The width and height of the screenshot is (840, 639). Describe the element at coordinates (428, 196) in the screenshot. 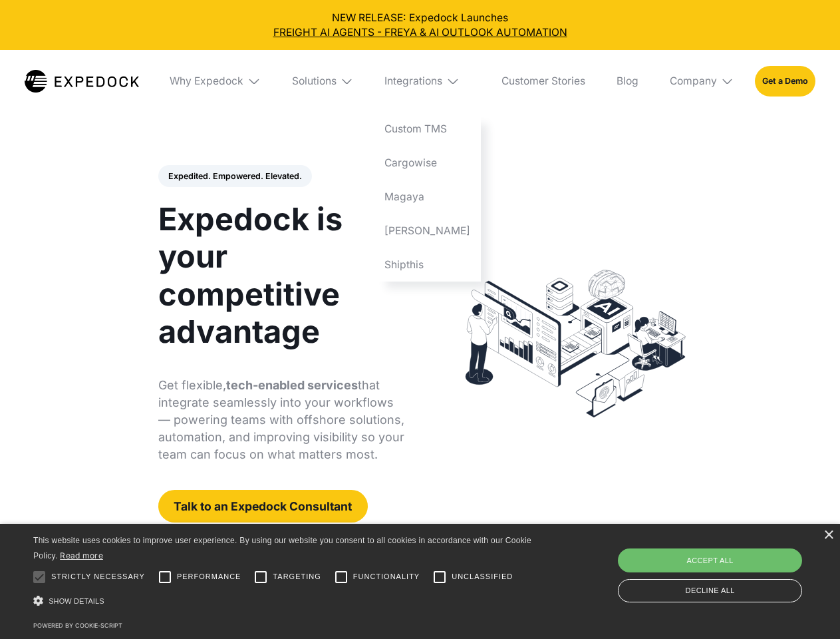

I see `a: Magaya` at that location.